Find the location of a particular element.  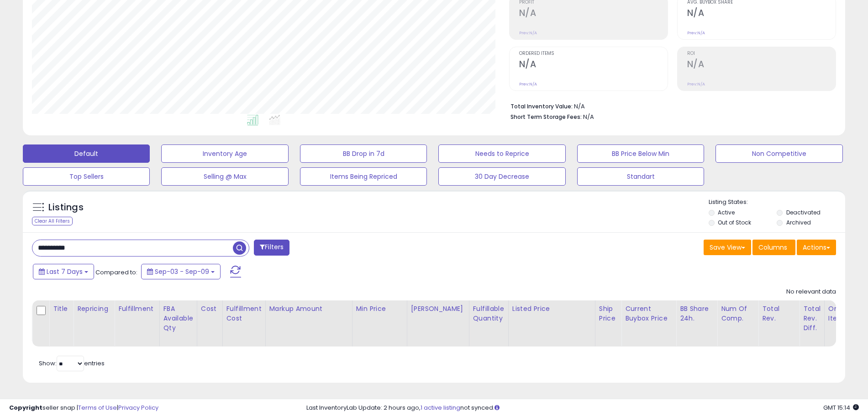

div: Fulfillable Quantity is located at coordinates (489, 314).